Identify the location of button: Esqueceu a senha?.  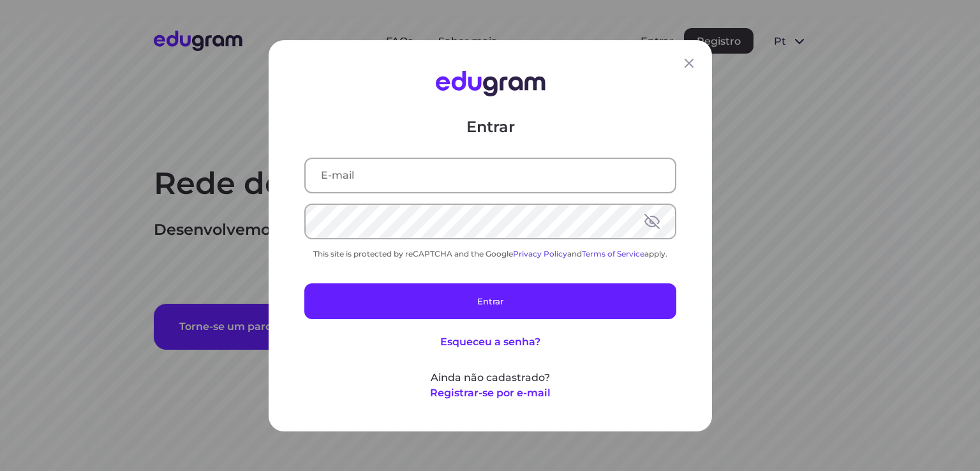
(490, 342).